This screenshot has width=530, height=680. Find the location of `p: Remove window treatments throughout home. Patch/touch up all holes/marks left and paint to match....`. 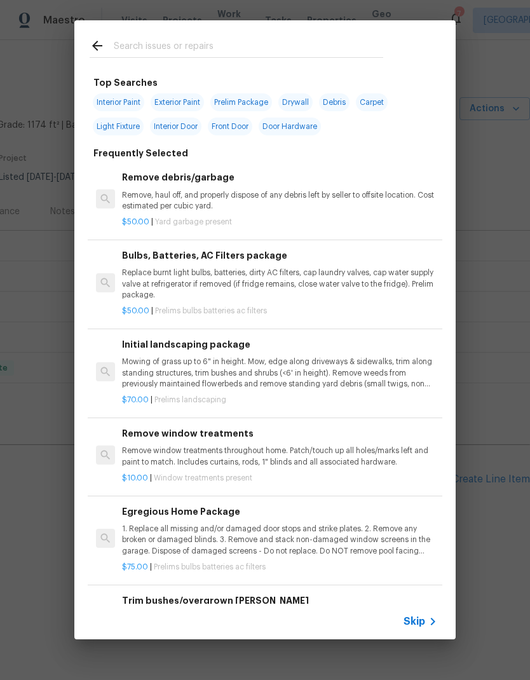

p: Remove window treatments throughout home. Patch/touch up all holes/marks left and paint to match.... is located at coordinates (280, 456).